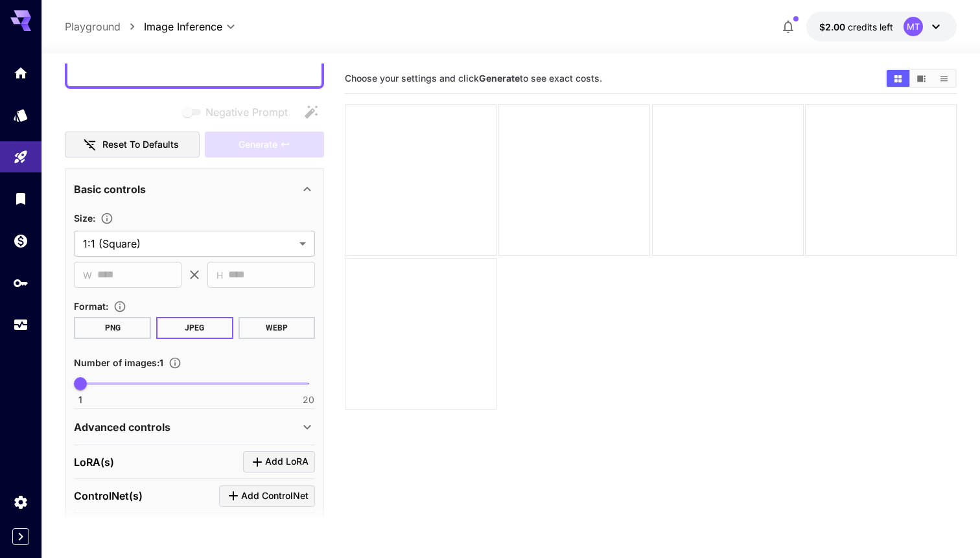 The image size is (980, 558). I want to click on div: API Keys, so click(20, 282).